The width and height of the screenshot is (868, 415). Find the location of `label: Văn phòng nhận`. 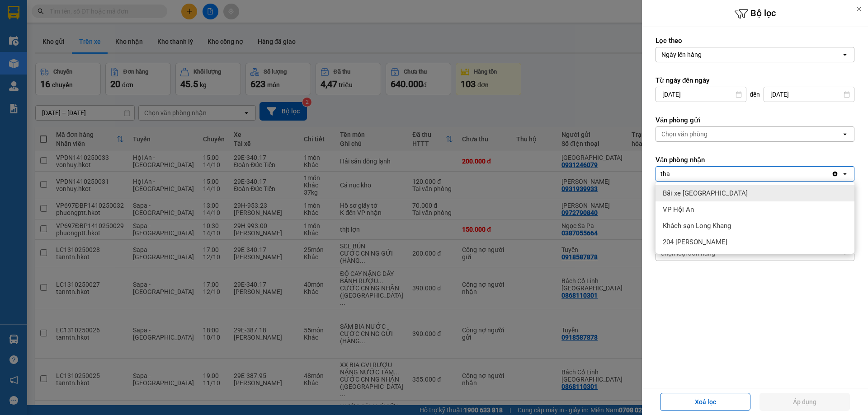

label: Văn phòng nhận is located at coordinates (755, 160).